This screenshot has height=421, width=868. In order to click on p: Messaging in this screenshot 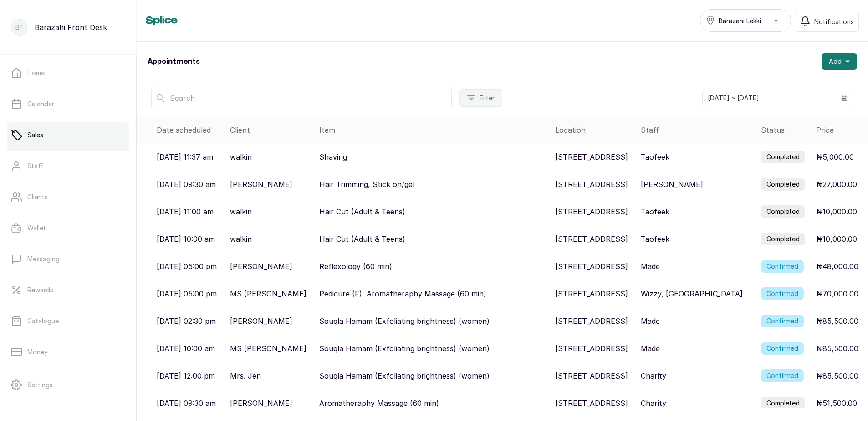, I will do `click(43, 259)`.